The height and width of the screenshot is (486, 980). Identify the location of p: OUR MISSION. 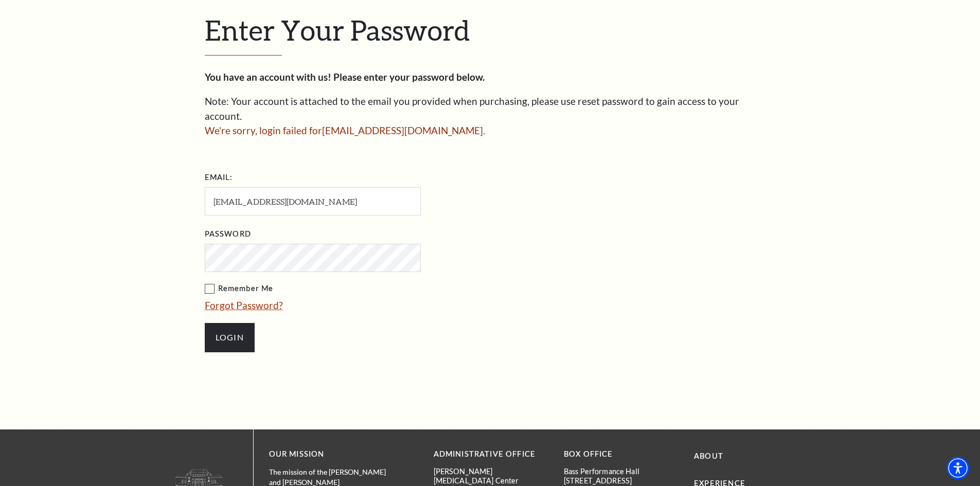
(333, 454).